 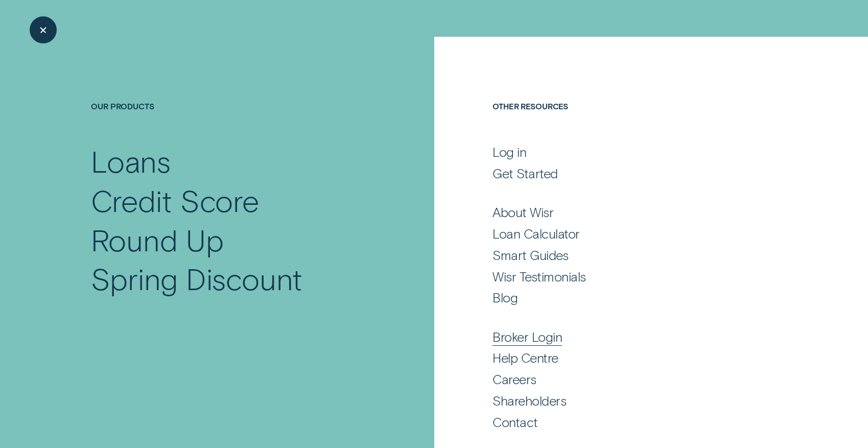 What do you see at coordinates (231, 122) in the screenshot?
I see `h4: Our Products` at bounding box center [231, 122].